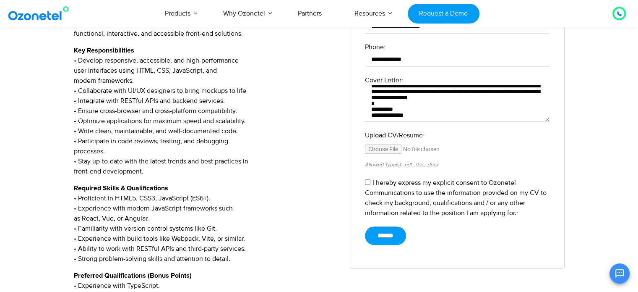 This screenshot has height=292, width=638. I want to click on strong: Preferred Qualifications (Bonus Points), so click(133, 275).